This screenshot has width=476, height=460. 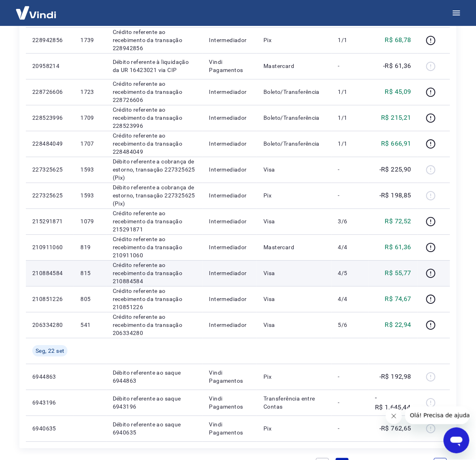 I want to click on p: R$ 61,36, so click(x=398, y=248).